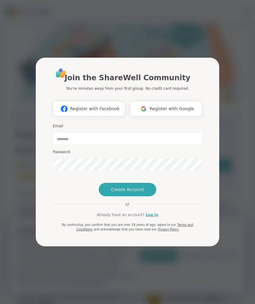 The height and width of the screenshot is (304, 255). I want to click on a: Privacy Policy, so click(168, 229).